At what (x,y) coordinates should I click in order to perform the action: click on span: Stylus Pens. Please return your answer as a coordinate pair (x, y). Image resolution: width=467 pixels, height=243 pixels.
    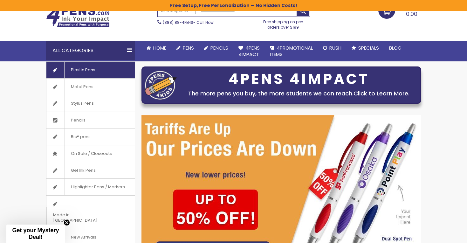
    Looking at the image, I should click on (82, 103).